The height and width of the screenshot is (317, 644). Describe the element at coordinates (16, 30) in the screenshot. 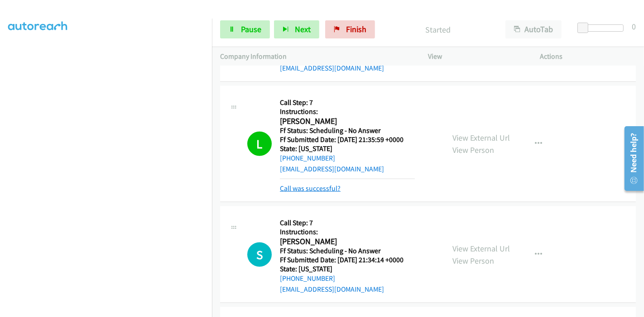

I see `div: Need help?` at that location.